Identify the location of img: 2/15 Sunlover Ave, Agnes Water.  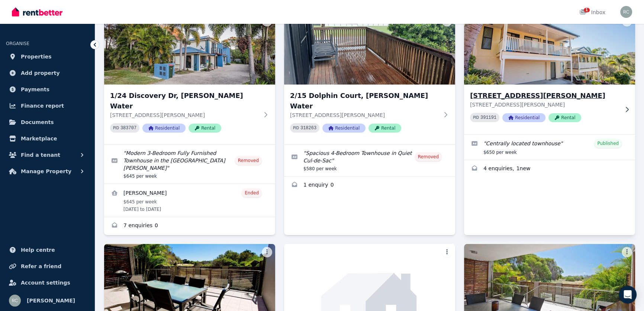
(550, 49).